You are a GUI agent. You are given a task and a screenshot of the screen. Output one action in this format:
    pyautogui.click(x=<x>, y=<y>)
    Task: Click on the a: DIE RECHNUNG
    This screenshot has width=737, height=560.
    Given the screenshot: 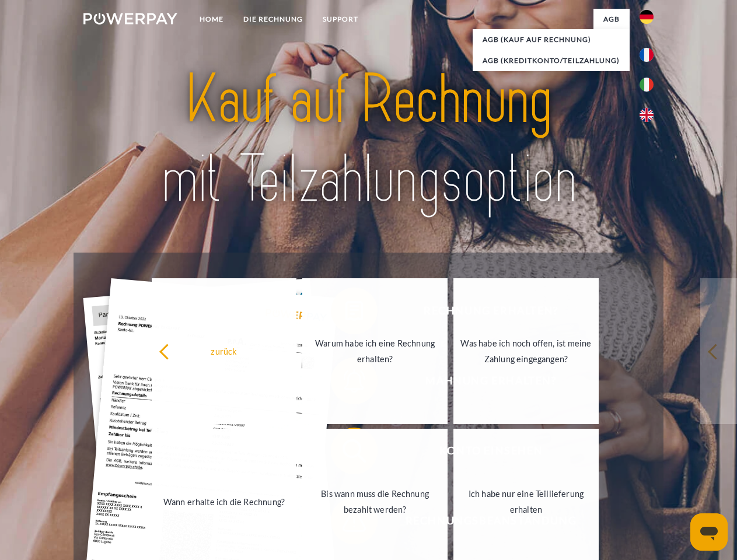 What is the action you would take?
    pyautogui.click(x=273, y=19)
    